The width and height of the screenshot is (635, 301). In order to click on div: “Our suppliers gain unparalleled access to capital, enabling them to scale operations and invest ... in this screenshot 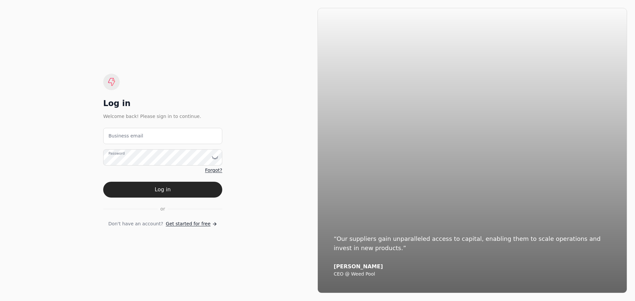, I will do `click(472, 244)`.